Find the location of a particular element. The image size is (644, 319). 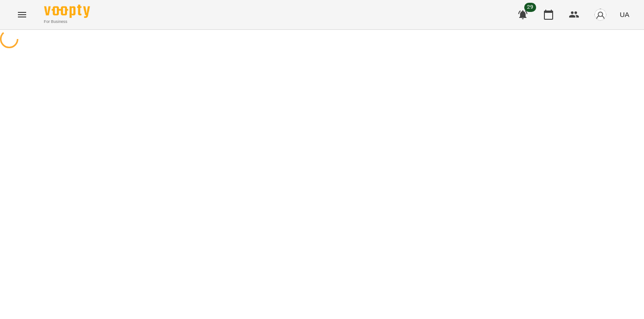

button: Menu is located at coordinates (22, 15).